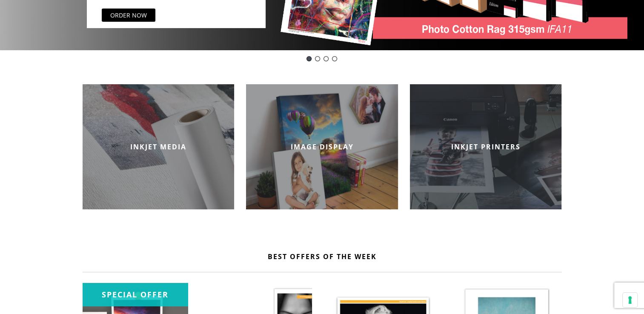  I want to click on div: Choose slide to display., so click(322, 59).